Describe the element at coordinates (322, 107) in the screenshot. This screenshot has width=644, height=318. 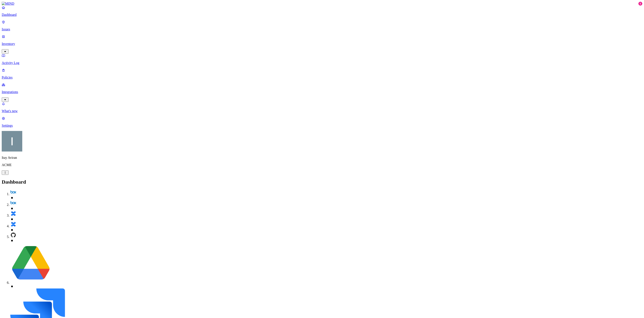
I see `a: What's new` at that location.